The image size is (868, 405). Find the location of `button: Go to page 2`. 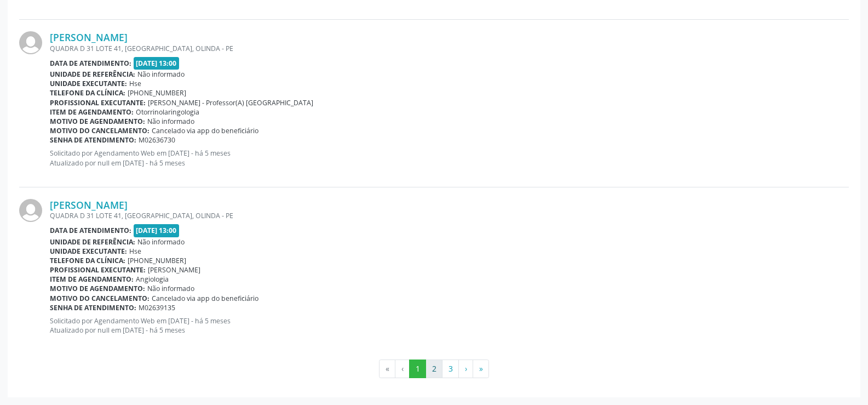

button: Go to page 2 is located at coordinates (434, 369).